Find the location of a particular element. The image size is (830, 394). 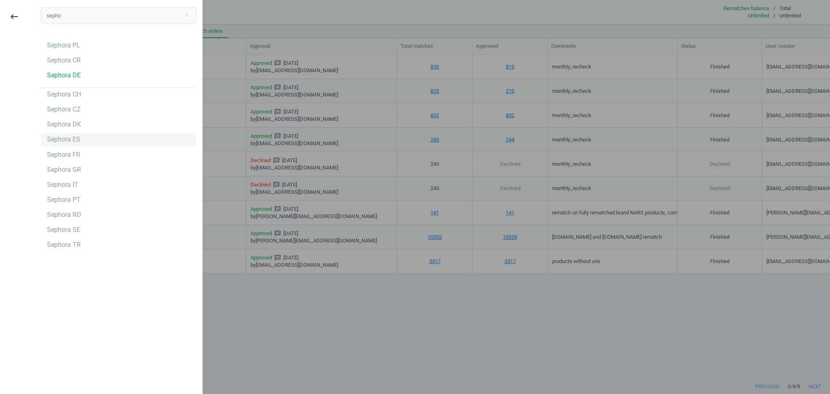

div: Sephora PT is located at coordinates (64, 200).